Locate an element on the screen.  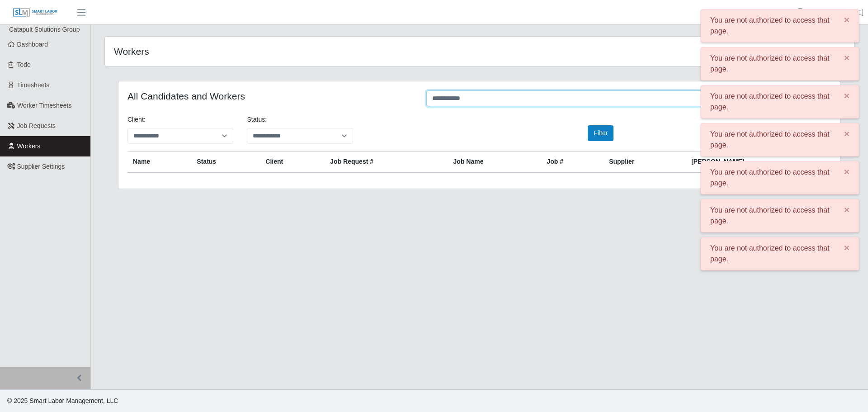
label: Client: is located at coordinates (136, 120).